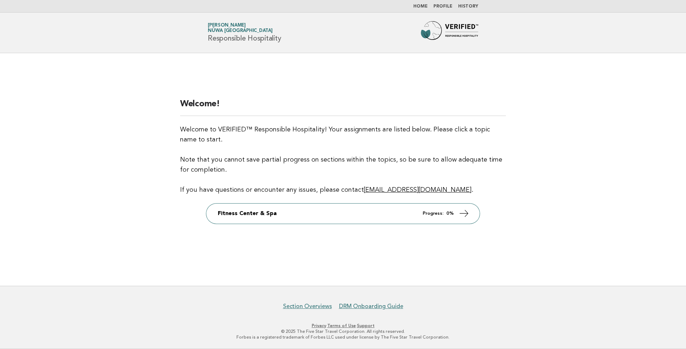 The width and height of the screenshot is (686, 349). I want to click on a: DRM Onboarding Guide, so click(371, 306).